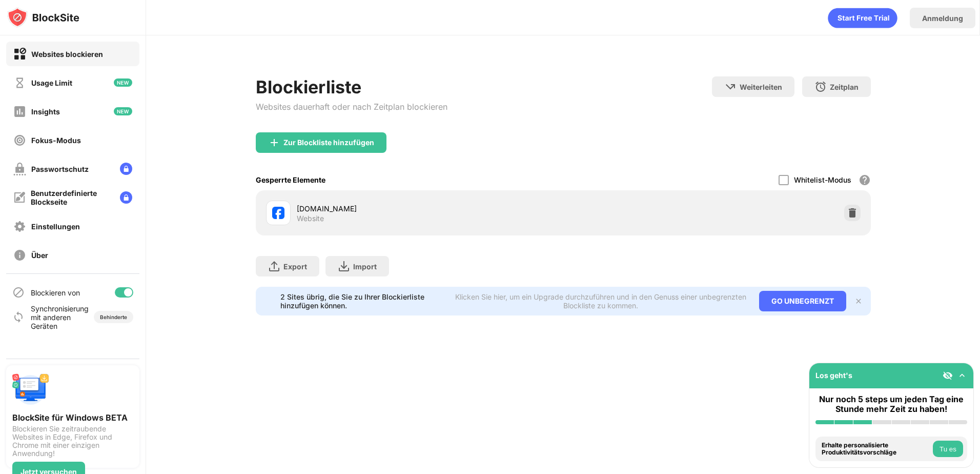  I want to click on img: password-protection-off.svg, so click(20, 169).